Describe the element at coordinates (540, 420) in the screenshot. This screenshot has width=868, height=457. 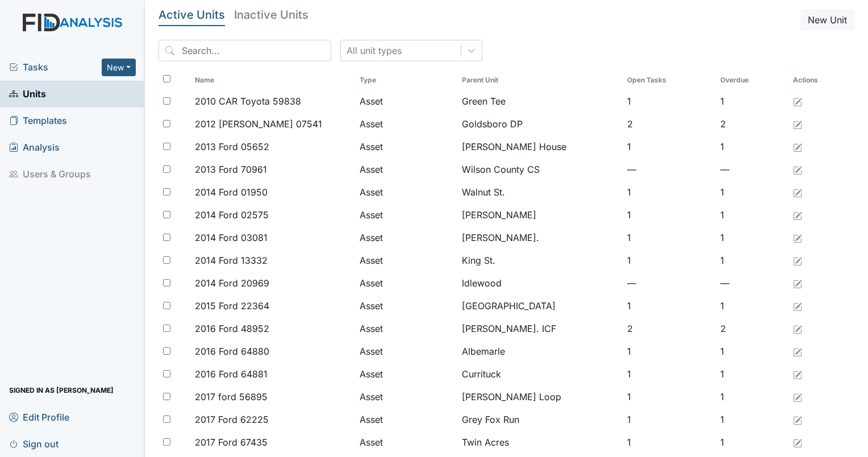
I see `td: Grey Fox Run` at that location.